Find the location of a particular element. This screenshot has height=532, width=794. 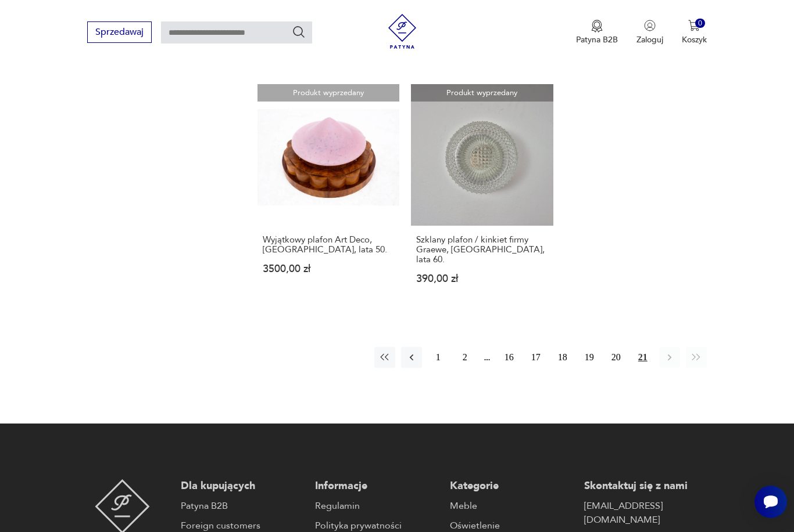

button: 2 is located at coordinates (465, 357).